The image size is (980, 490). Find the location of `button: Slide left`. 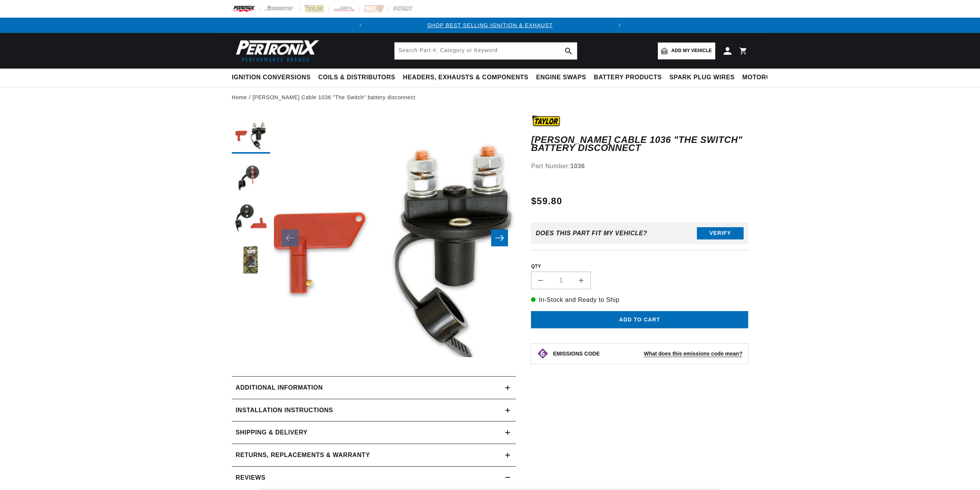

button: Slide left is located at coordinates (290, 237).